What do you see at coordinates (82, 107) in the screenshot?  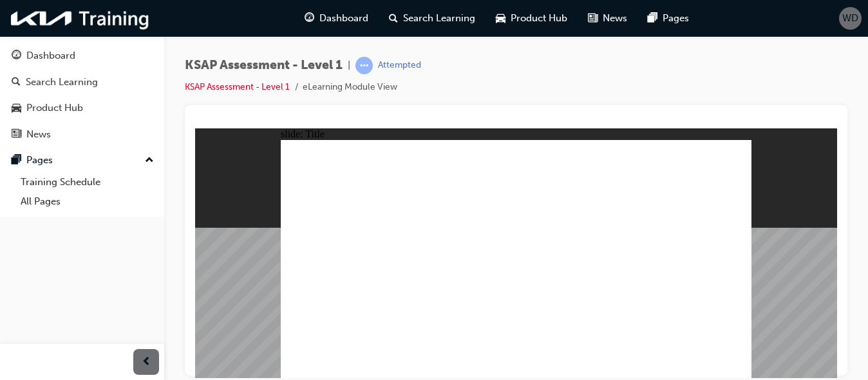 I see `a: Product Hub` at bounding box center [82, 107].